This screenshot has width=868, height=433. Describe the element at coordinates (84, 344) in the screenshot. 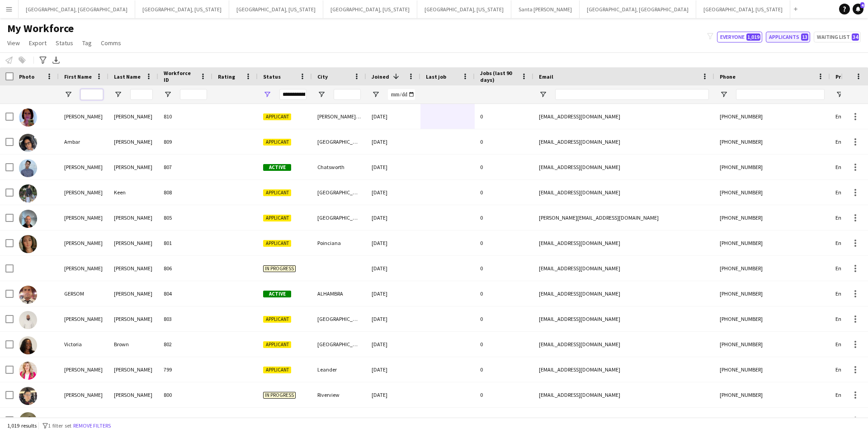

I see `div: Victoria` at that location.